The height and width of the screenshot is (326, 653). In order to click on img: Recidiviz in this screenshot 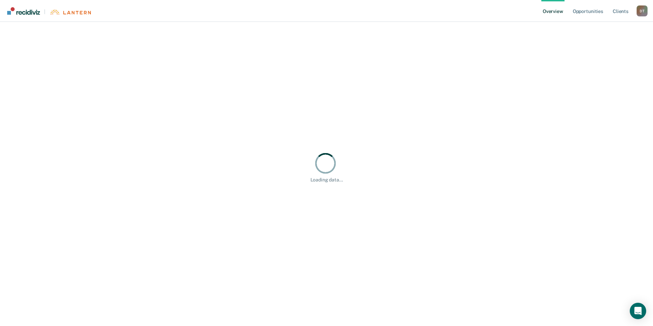, I will do `click(24, 11)`.